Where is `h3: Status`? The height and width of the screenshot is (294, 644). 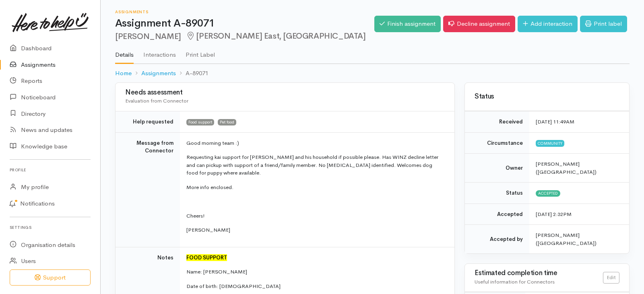 h3: Status is located at coordinates (547, 96).